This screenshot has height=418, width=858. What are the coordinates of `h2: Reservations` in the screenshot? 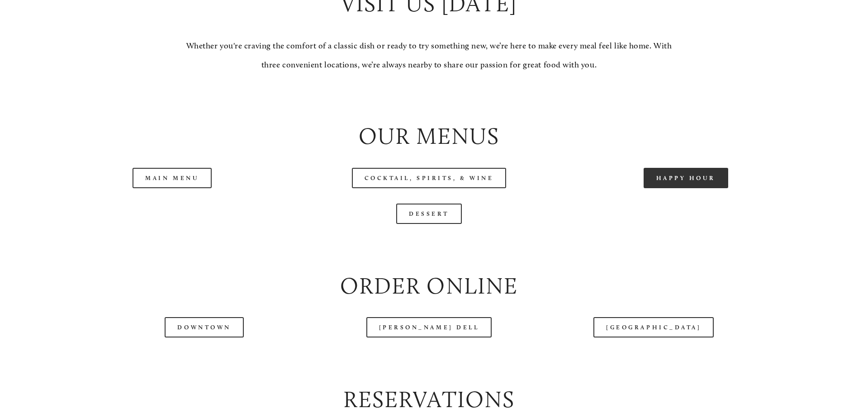 It's located at (429, 399).